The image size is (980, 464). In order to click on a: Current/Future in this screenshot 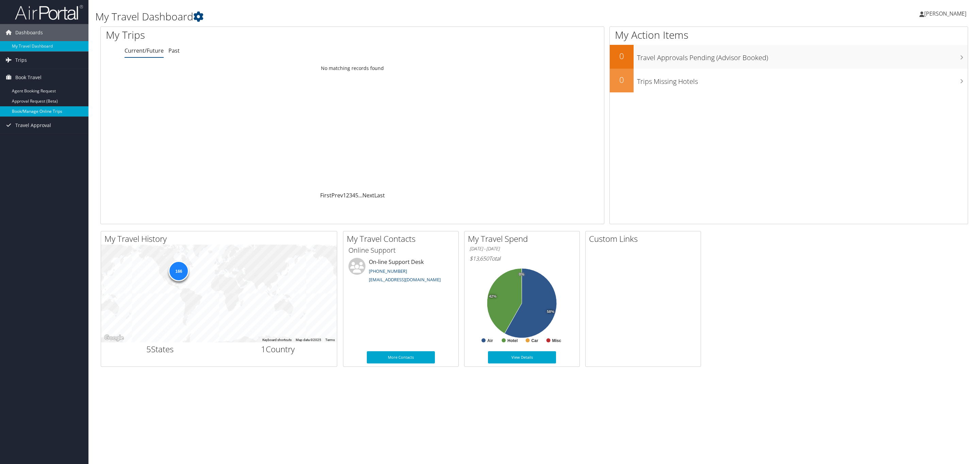, I will do `click(144, 50)`.